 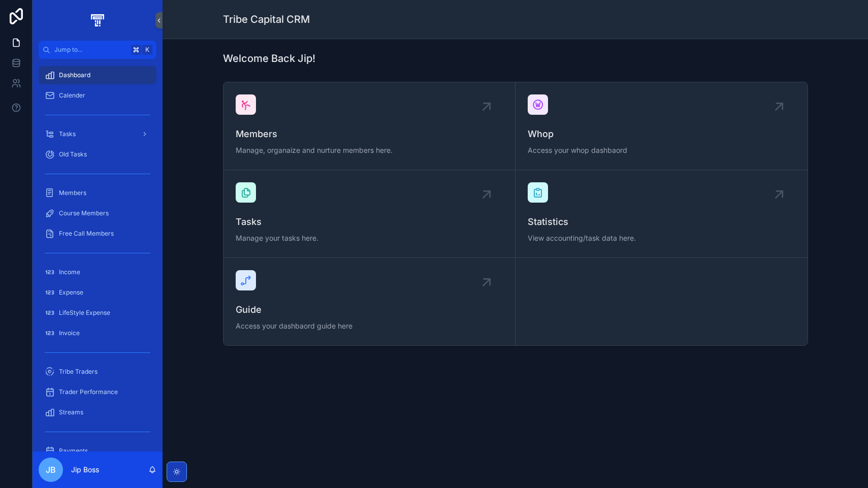 What do you see at coordinates (97, 451) in the screenshot?
I see `a: Payments` at bounding box center [97, 451].